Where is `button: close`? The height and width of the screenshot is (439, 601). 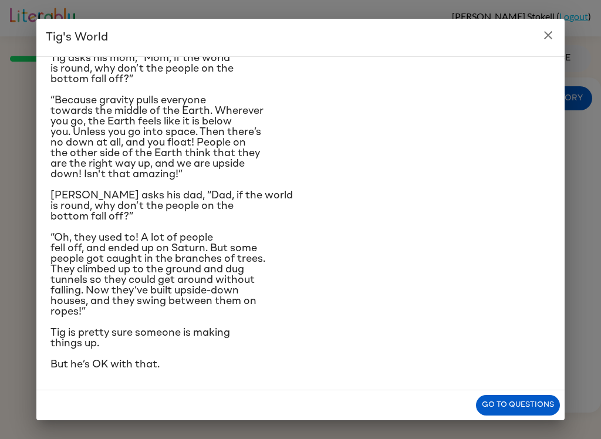
button: close is located at coordinates (548, 35).